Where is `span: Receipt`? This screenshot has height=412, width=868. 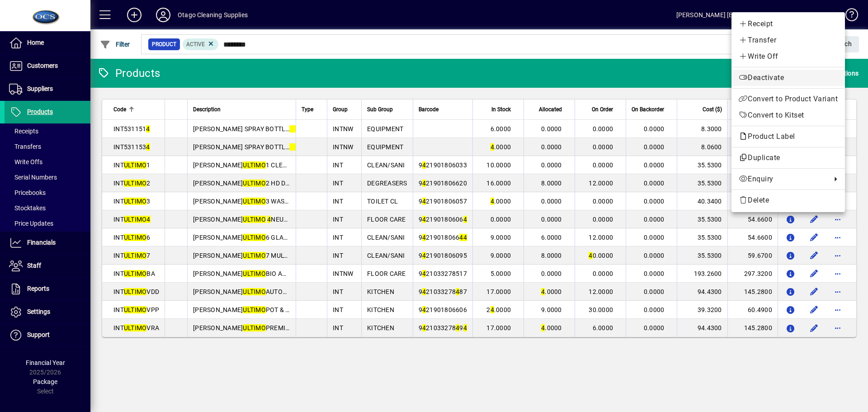
span: Receipt is located at coordinates (788, 24).